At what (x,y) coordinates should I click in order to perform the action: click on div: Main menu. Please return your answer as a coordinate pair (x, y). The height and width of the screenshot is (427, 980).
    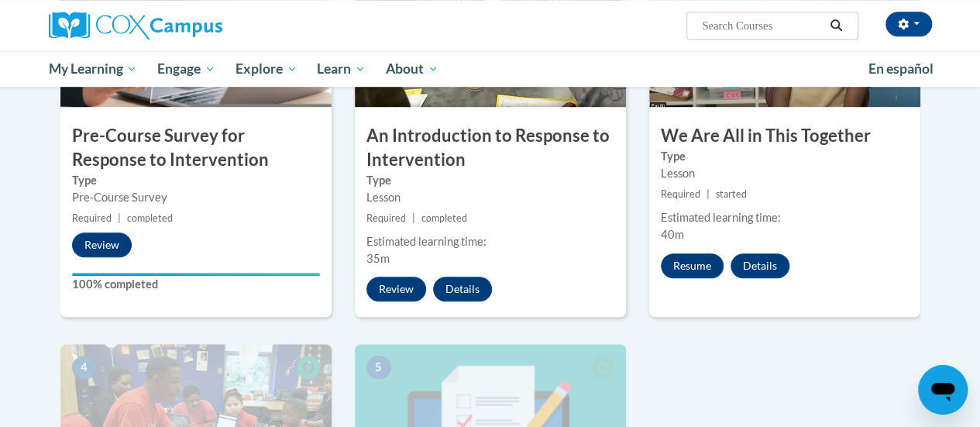
    Looking at the image, I should click on (490, 69).